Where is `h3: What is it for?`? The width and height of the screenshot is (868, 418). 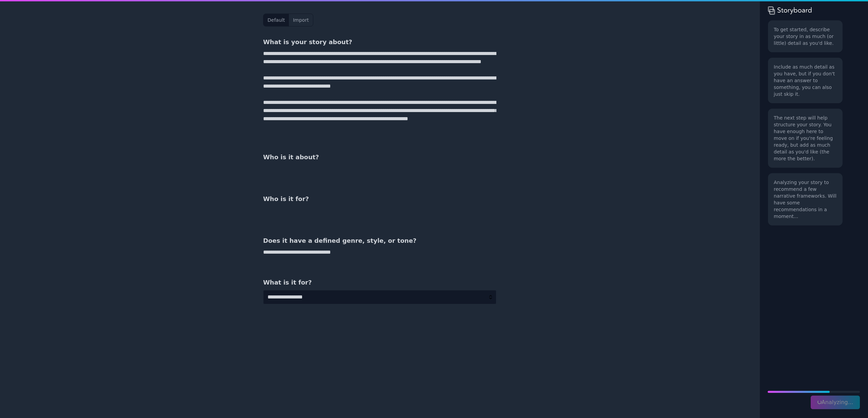
h3: What is it for? is located at coordinates (380, 282).